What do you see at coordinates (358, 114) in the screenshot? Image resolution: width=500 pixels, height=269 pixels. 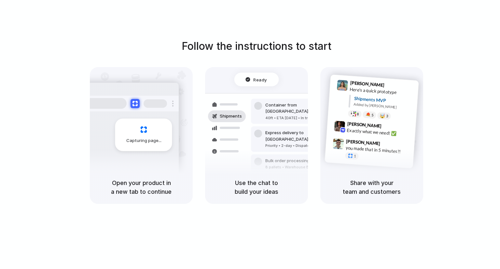 I see `span: 8` at bounding box center [358, 114].